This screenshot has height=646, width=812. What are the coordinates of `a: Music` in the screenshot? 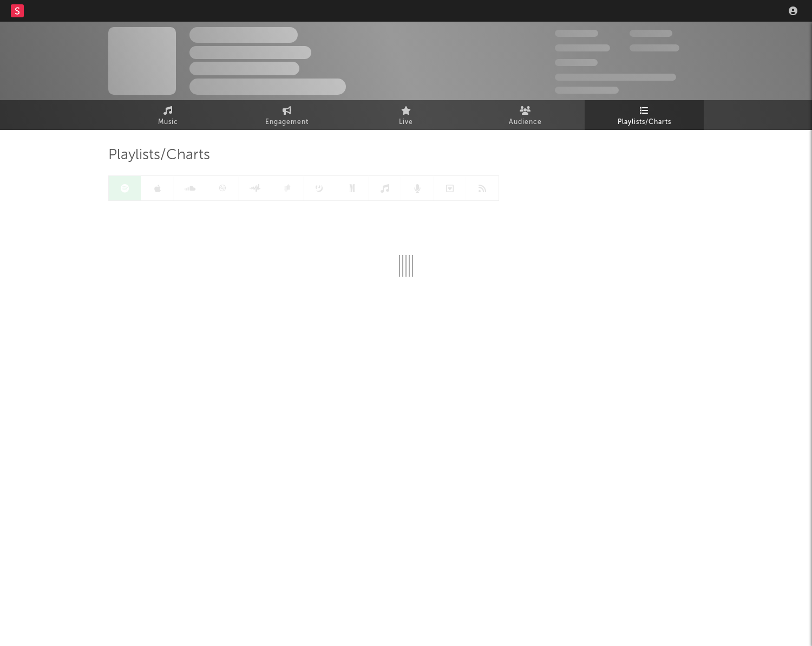 It's located at (167, 114).